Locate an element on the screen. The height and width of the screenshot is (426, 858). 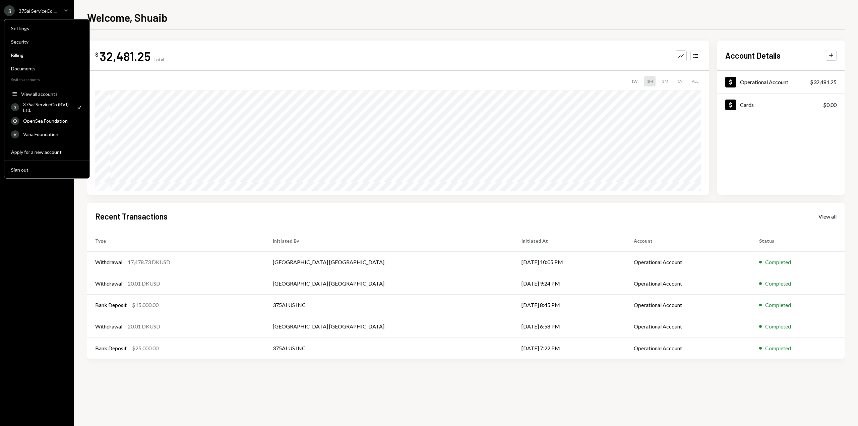
div: Switch accounts is located at coordinates (47, 79).